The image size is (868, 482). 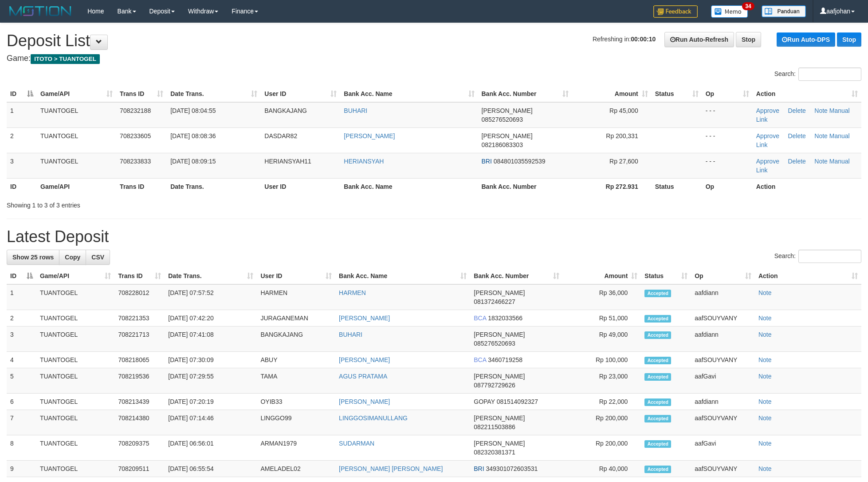 What do you see at coordinates (135, 161) in the screenshot?
I see `span: 708233833` at bounding box center [135, 161].